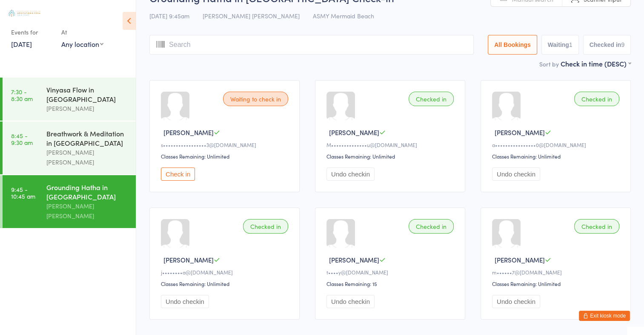 This screenshot has height=335, width=644. I want to click on div: Any location, so click(82, 44).